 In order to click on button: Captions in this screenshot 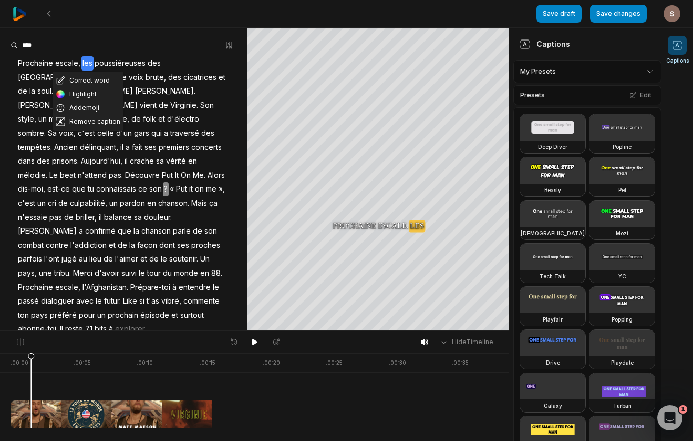, I will do `click(678, 50)`.